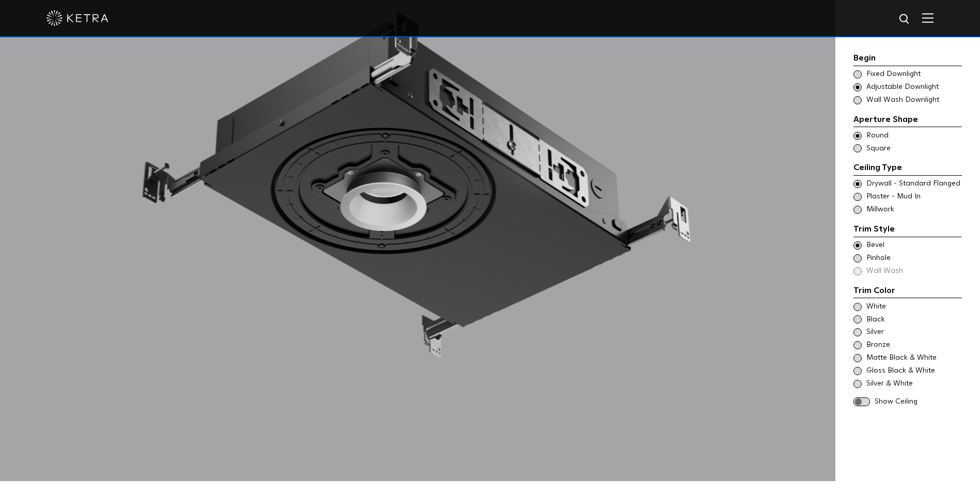  Describe the element at coordinates (919, 402) in the screenshot. I see `span: Show Ceiling` at that location.